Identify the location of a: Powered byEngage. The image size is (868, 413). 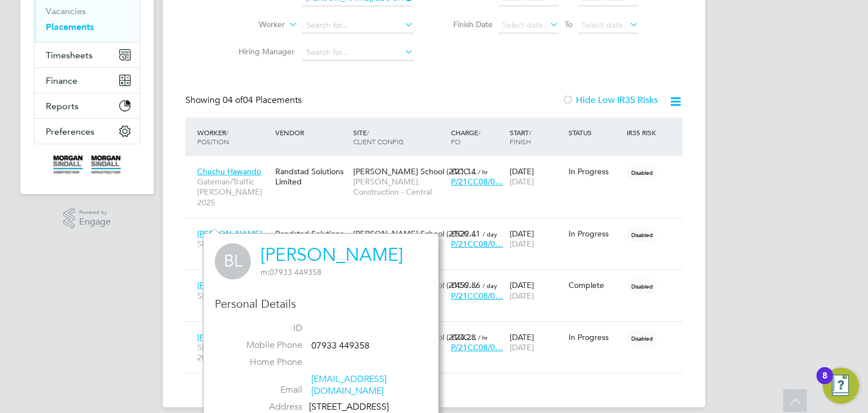
(87, 219).